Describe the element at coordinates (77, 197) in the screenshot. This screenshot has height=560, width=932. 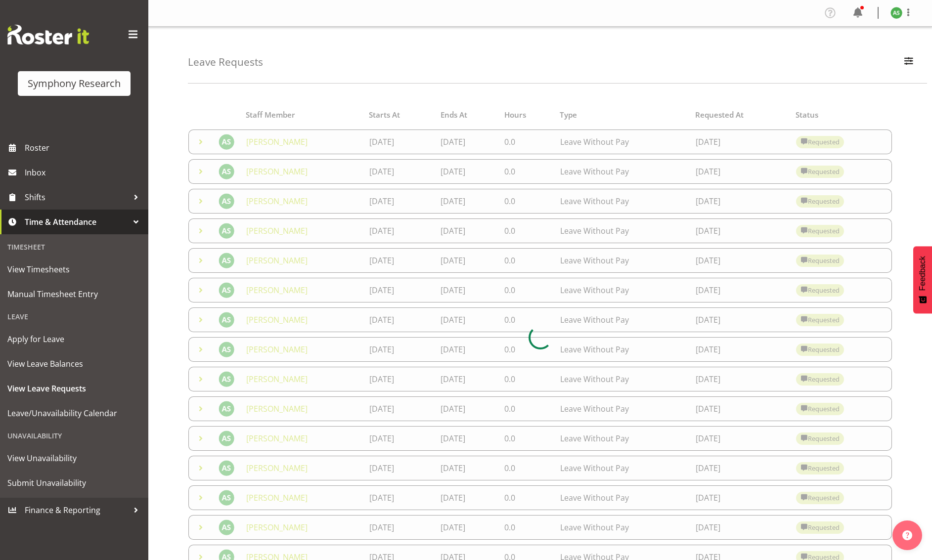
I see `span: Shifts` at that location.